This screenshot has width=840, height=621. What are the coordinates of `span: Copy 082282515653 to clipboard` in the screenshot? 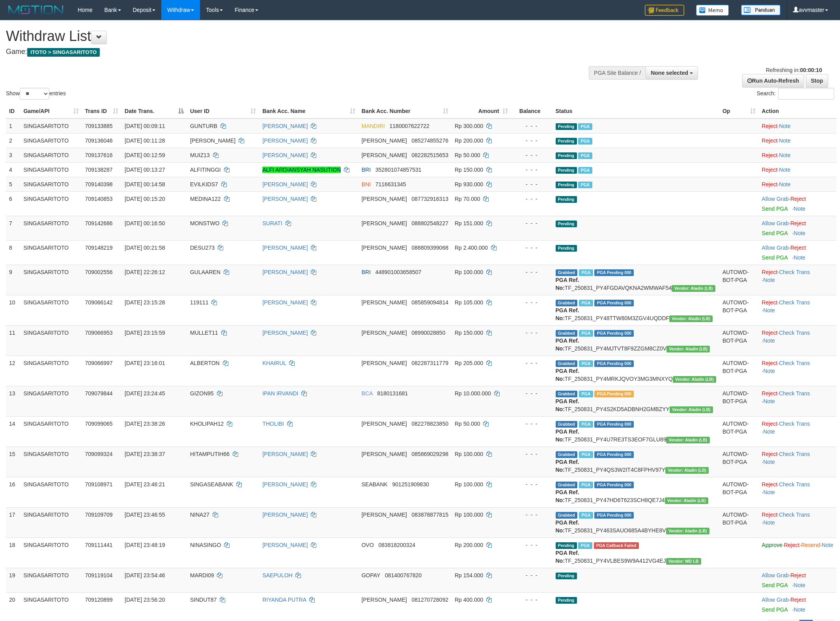 It's located at (429, 155).